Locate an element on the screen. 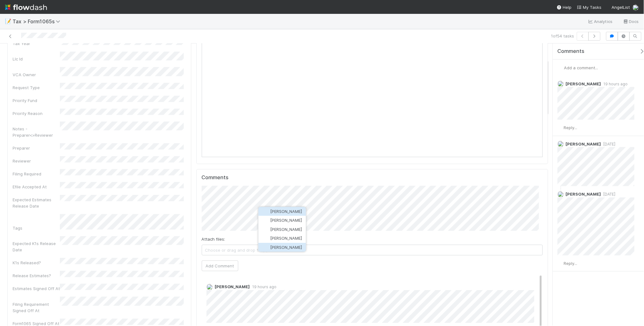 This screenshot has width=644, height=326. div: VCA Owner is located at coordinates (36, 75).